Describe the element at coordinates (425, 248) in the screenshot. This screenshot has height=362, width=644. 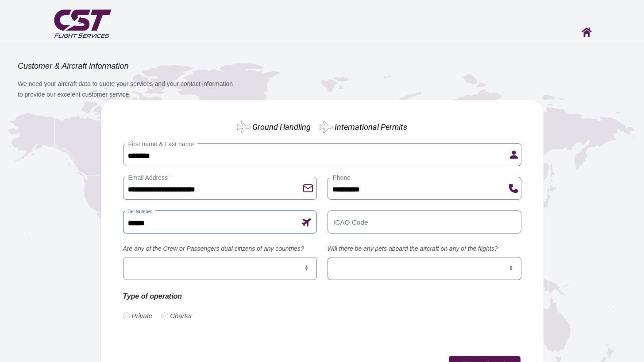
I see `label: Will there be any pets aboard the aircraft on any of the flights?` at that location.